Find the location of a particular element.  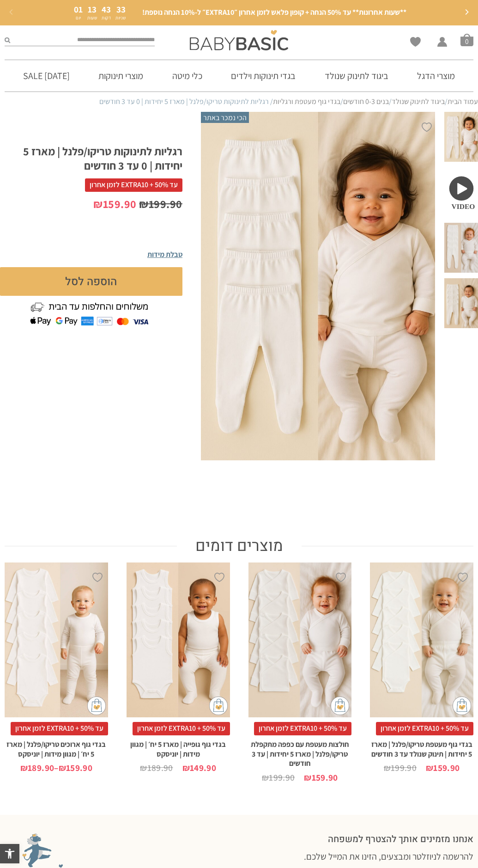

a: בנים 0-3 חודשים is located at coordinates (366, 101).